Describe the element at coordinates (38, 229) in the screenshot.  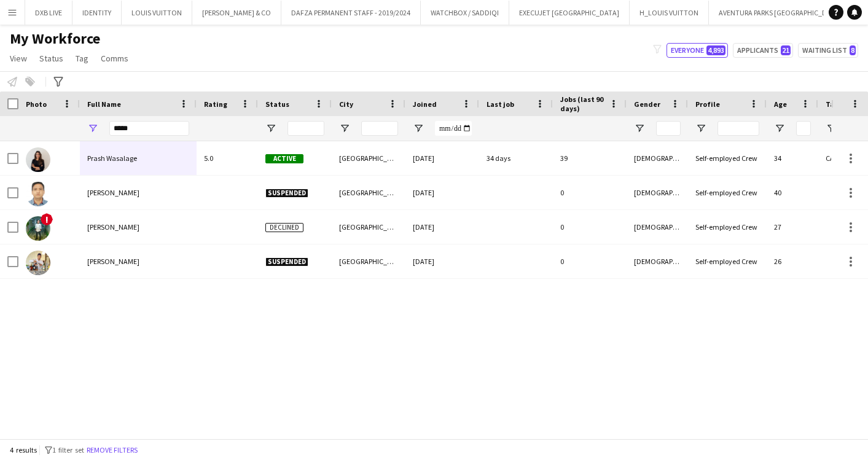
I see `img: Prashant Thapliyal` at that location.